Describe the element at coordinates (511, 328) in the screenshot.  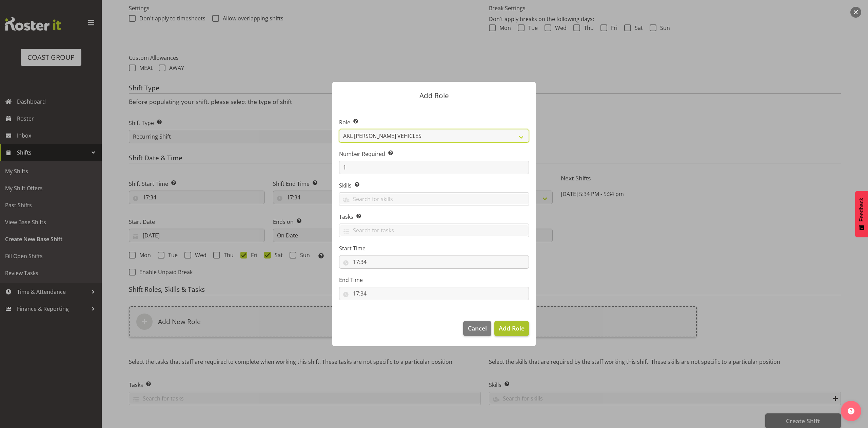
I see `span: Add Role` at that location.